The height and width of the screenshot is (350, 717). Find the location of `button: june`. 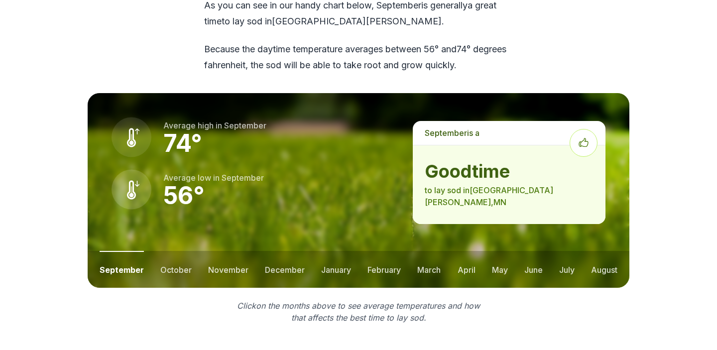

button: june is located at coordinates (534, 270).